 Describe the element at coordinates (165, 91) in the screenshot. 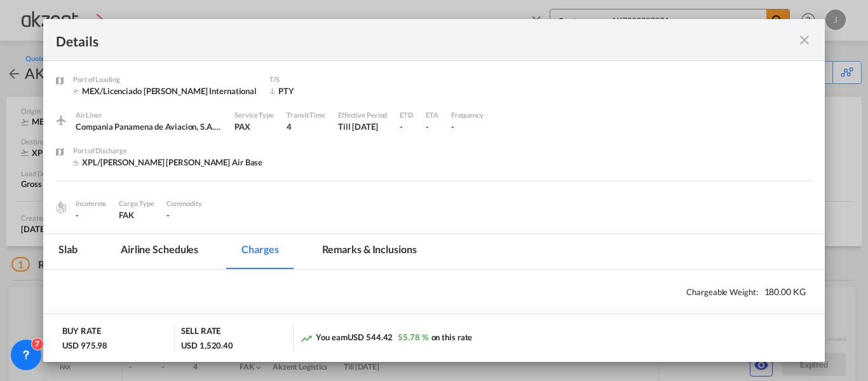

I see `div: MEX/Licenciado Benito Juarez International` at that location.